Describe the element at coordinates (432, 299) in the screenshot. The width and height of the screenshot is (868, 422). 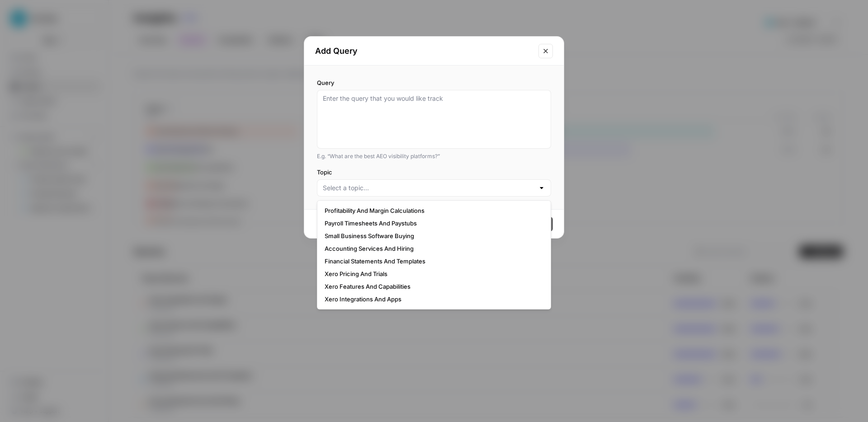
I see `span: Xero Integrations And Apps` at that location.